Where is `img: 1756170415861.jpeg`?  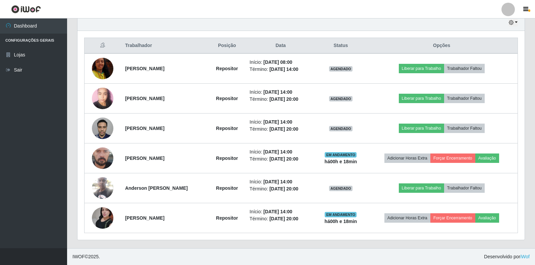
img: 1756170415861.jpeg is located at coordinates (103, 187).